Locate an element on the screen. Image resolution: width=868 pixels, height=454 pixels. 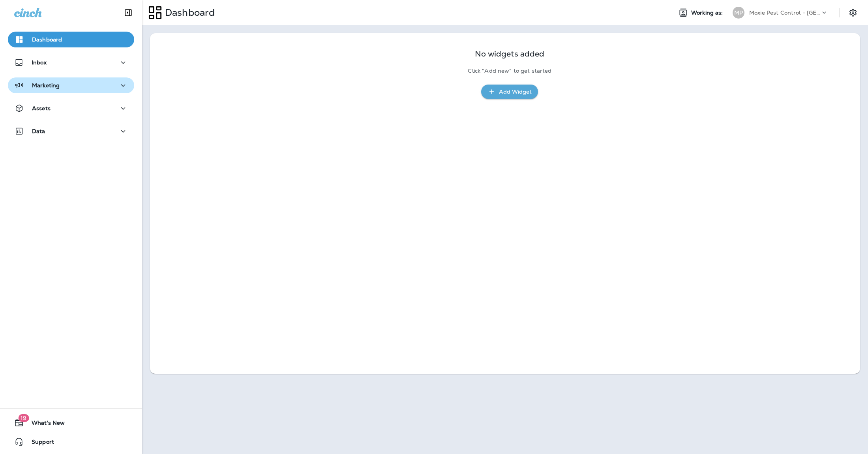
p: Click "Add new" to get started is located at coordinates (509, 71).